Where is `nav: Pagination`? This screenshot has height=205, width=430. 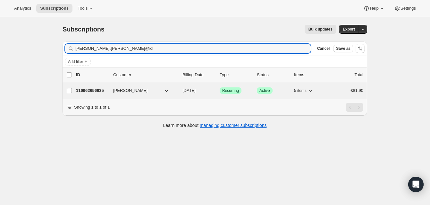 nav: Pagination is located at coordinates (355, 107).